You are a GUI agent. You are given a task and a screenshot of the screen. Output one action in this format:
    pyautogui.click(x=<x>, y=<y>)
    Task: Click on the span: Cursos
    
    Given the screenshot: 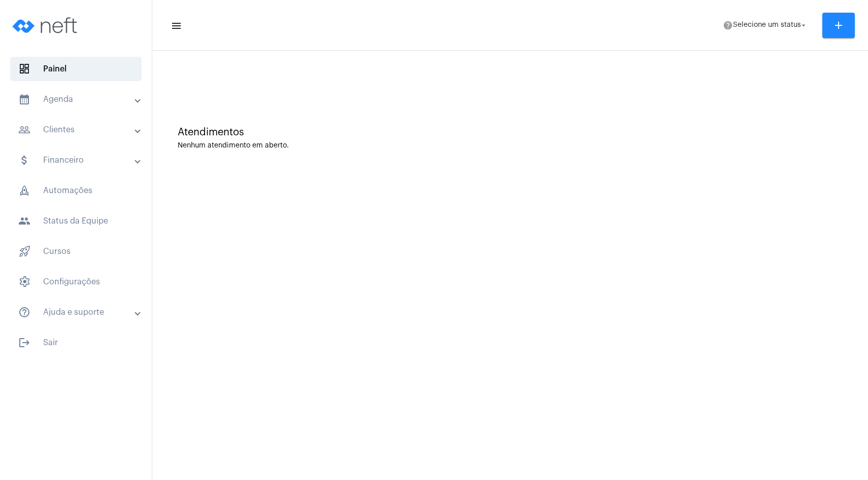 What is the action you would take?
    pyautogui.click(x=76, y=251)
    